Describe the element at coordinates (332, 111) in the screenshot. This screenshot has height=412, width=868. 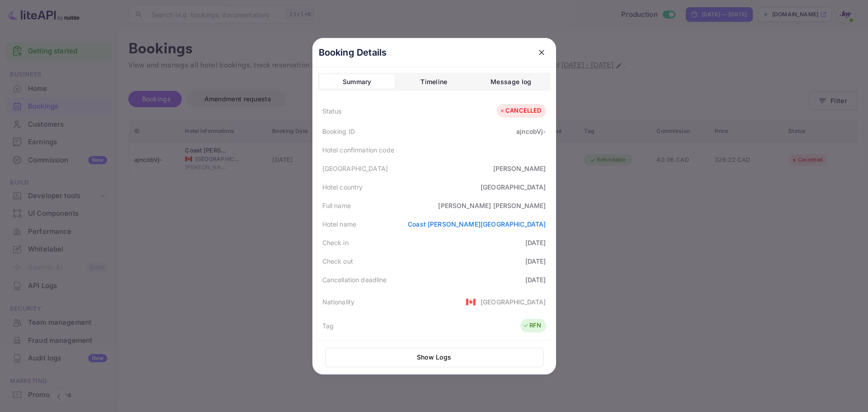
I see `div: Status` at that location.